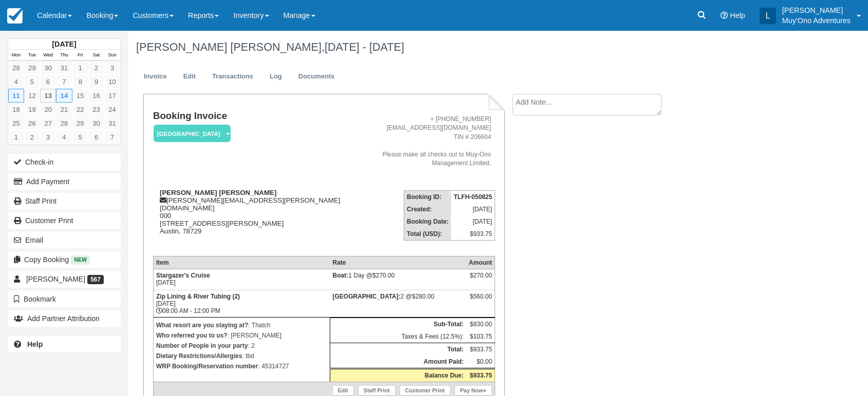 The height and width of the screenshot is (396, 868). I want to click on button: Add Partner Attribution, so click(64, 318).